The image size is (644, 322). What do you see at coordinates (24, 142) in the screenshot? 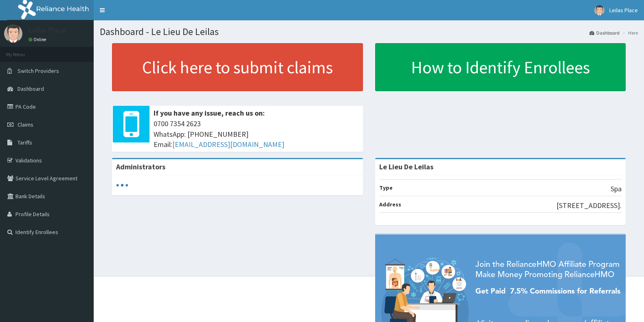
I see `span: Tariffs` at bounding box center [24, 142].